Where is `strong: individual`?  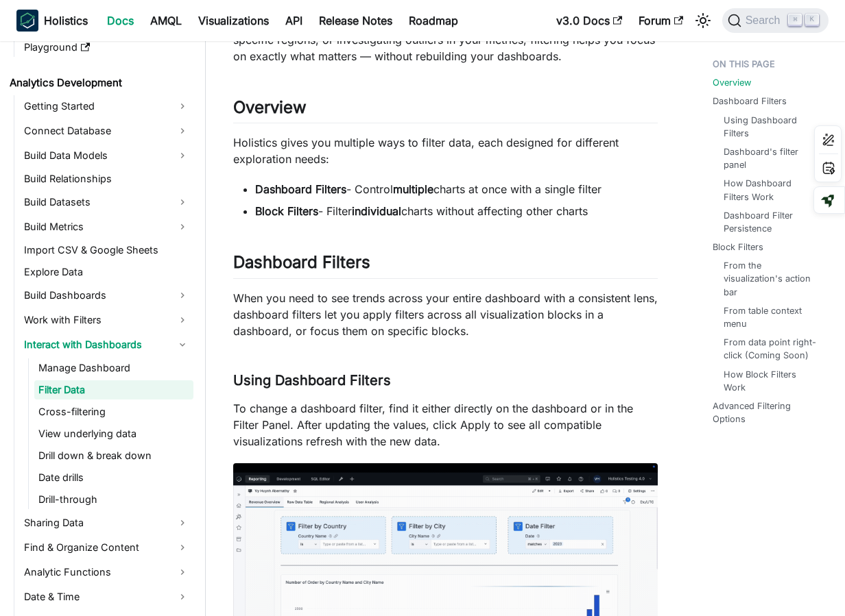
strong: individual is located at coordinates (376, 211).